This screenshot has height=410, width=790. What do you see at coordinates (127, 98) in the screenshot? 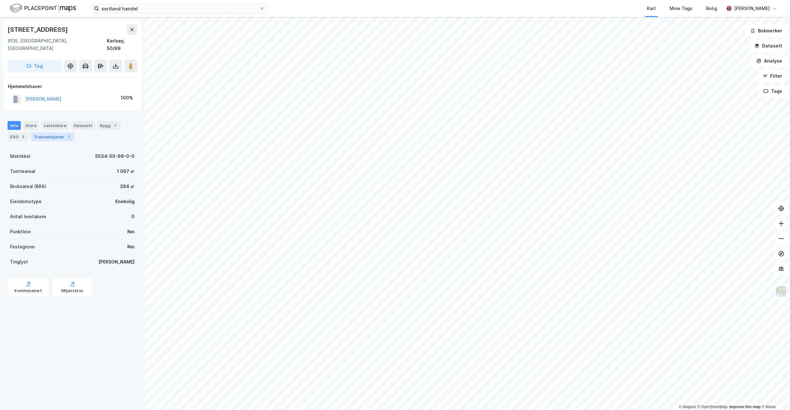
I see `div: 100%` at bounding box center [127, 98].